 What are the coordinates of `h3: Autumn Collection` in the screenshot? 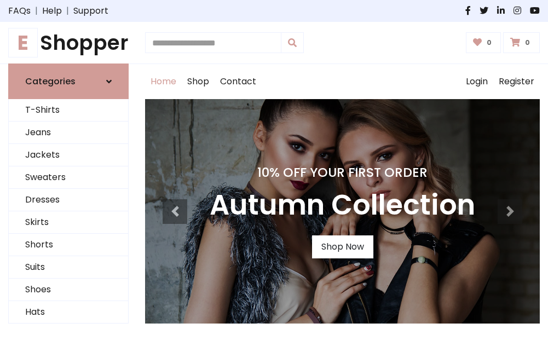 It's located at (342, 205).